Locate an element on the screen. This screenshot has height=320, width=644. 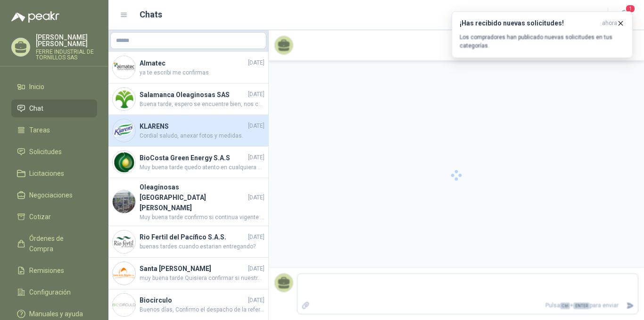
p: FERRE INDUSTRIAL DE TORNILLOS SAS is located at coordinates (66, 55).